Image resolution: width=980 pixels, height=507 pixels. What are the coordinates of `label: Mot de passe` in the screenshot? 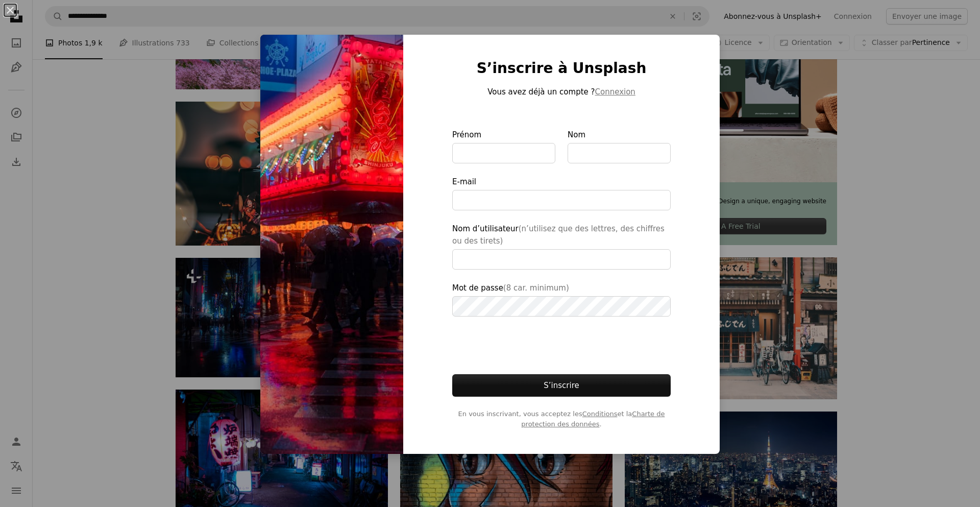 It's located at (562, 300).